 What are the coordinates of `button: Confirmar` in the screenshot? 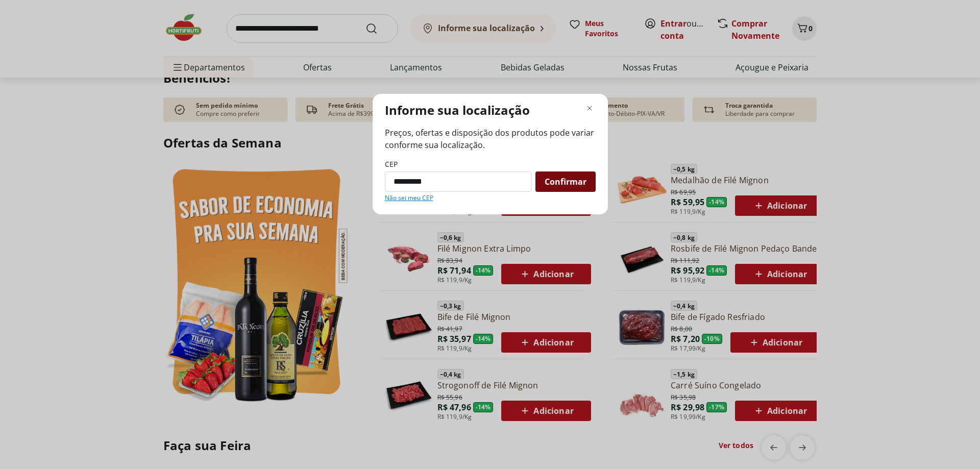 It's located at (565, 182).